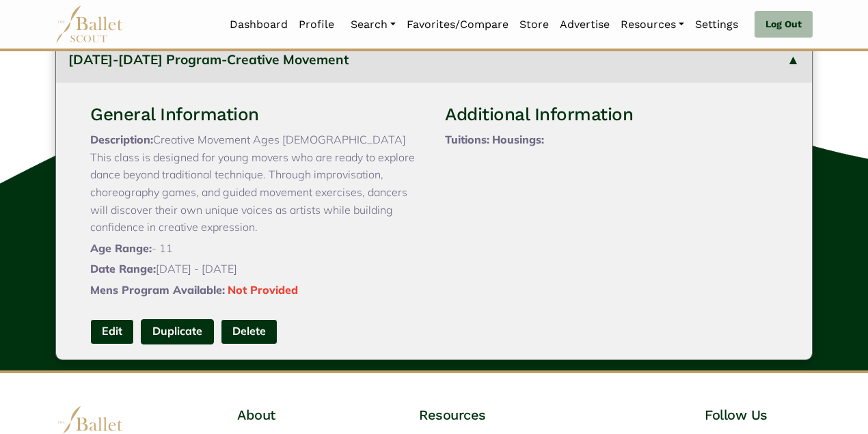 Image resolution: width=868 pixels, height=434 pixels. I want to click on a: Advertise, so click(585, 24).